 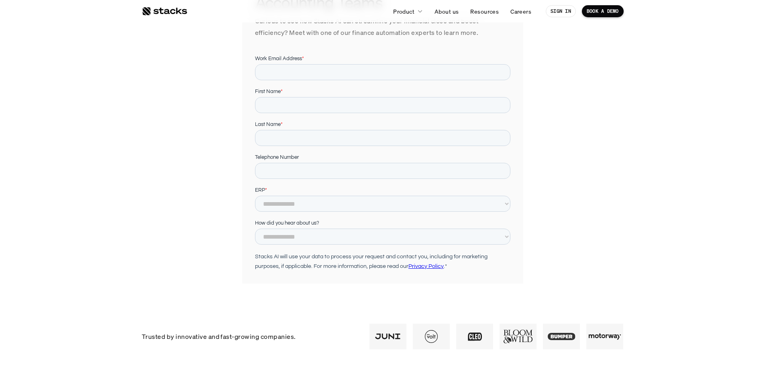 I want to click on p: SIGN IN, so click(x=560, y=11).